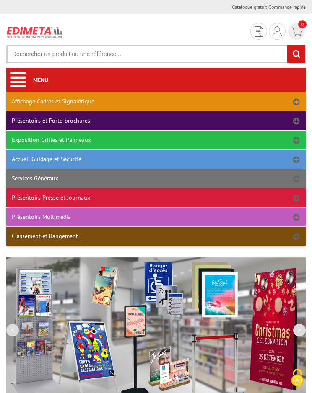 The width and height of the screenshot is (312, 393). I want to click on a: Catalogue gratuit, so click(249, 7).